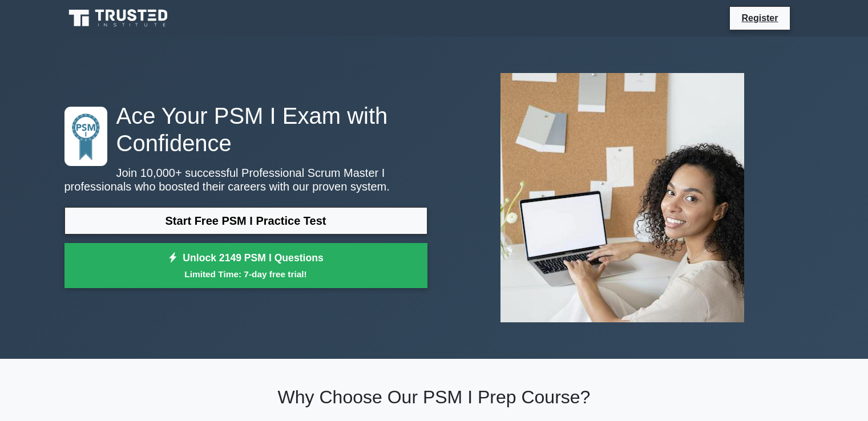 The image size is (868, 421). What do you see at coordinates (435, 397) in the screenshot?
I see `h2: Why Choose Our PSM I Prep Course?` at bounding box center [435, 397].